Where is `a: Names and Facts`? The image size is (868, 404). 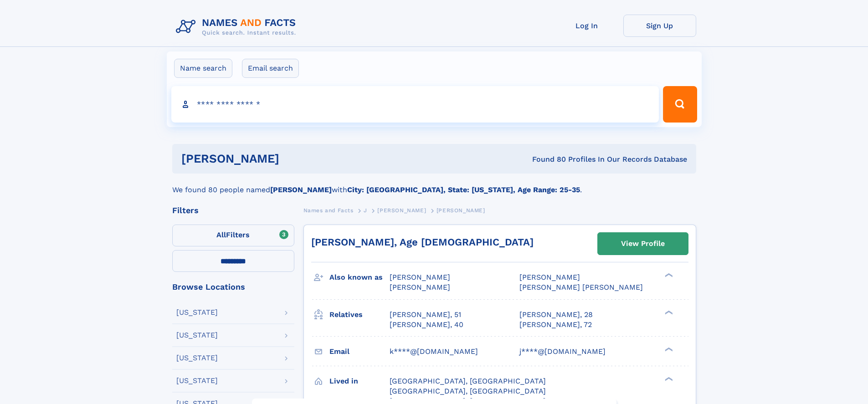
a: Names and Facts is located at coordinates (329, 210).